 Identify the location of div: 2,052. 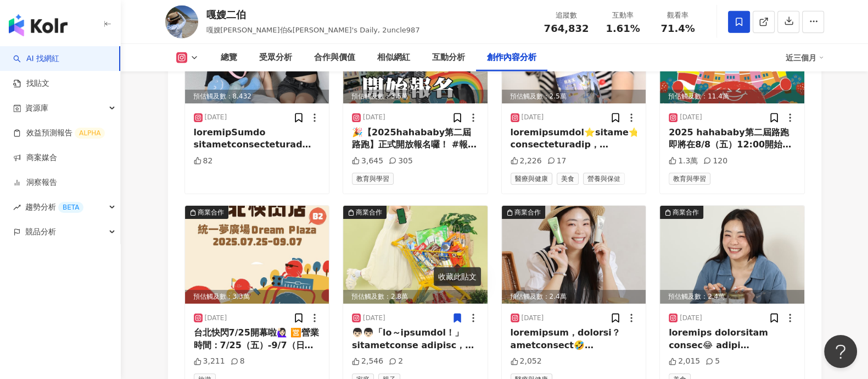
(526, 362).